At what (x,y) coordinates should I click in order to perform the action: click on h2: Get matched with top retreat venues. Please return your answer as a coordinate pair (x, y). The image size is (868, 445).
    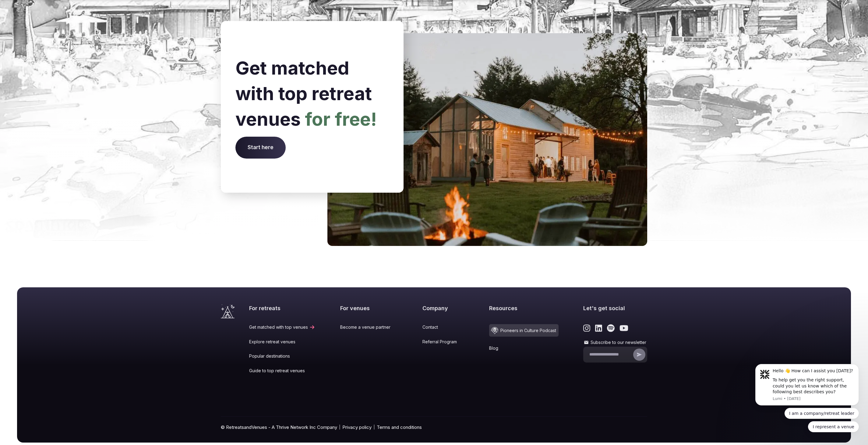
    Looking at the image, I should click on (312, 94).